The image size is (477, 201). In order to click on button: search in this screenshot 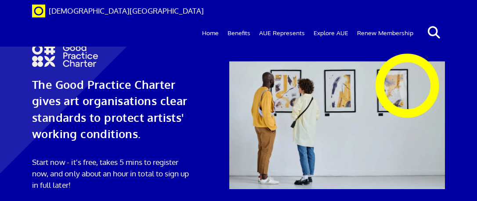, I will do `click(434, 33)`.